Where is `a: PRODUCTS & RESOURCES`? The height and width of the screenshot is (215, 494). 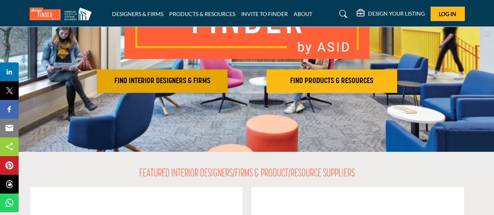 a: PRODUCTS & RESOURCES is located at coordinates (202, 14).